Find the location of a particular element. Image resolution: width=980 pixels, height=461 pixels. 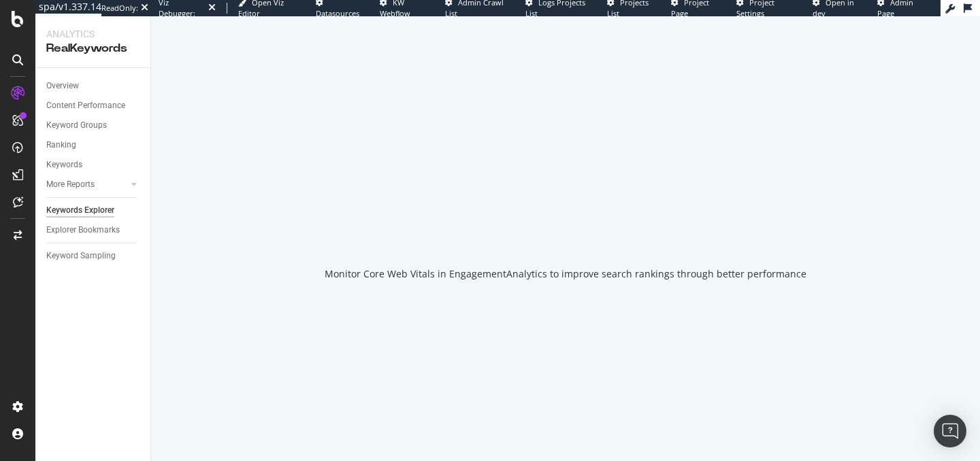

span: Datasources is located at coordinates (338, 13).